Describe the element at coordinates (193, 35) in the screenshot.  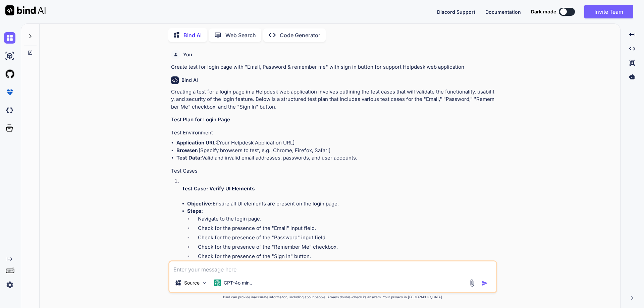
I see `p: Bind AI` at that location.